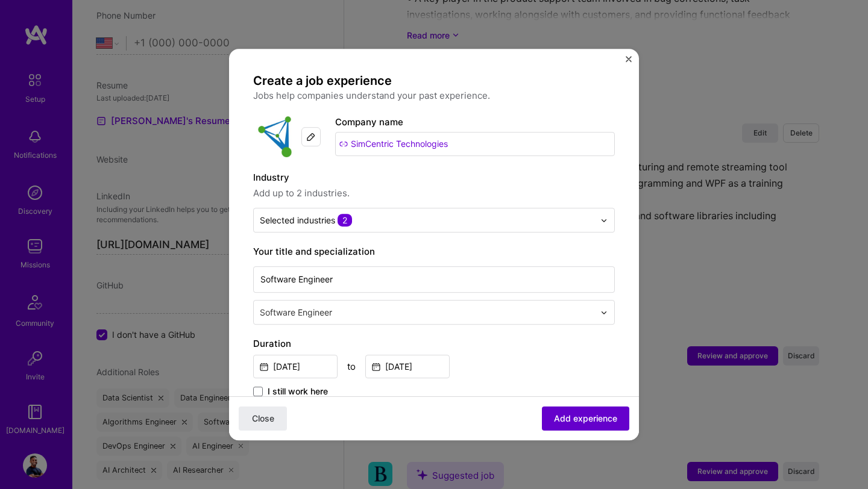  I want to click on label: Your title and specialization, so click(434, 252).